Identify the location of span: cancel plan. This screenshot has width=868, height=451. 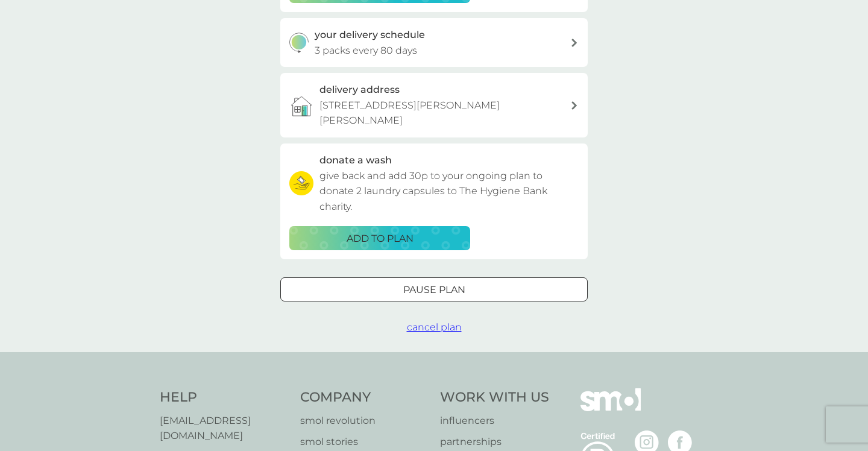
(434, 327).